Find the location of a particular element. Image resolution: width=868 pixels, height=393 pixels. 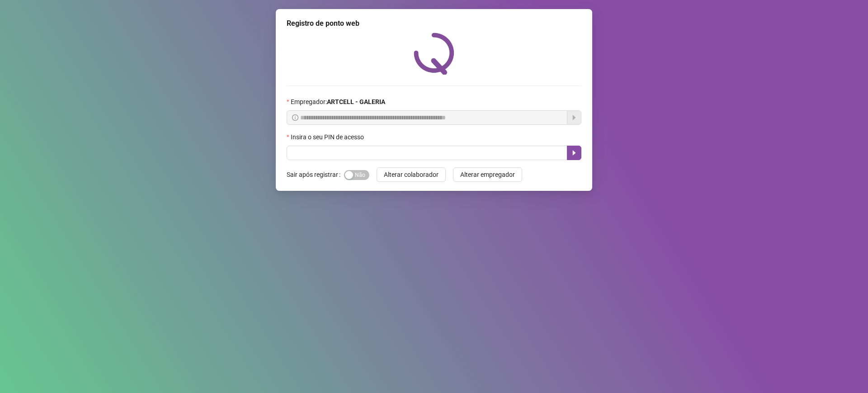

span: info-circle is located at coordinates (295, 118).